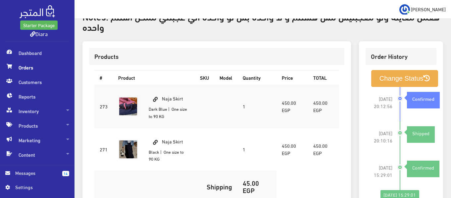 This screenshot has width=451, height=198. What do you see at coordinates (37, 82) in the screenshot?
I see `span: Customers` at bounding box center [37, 82].